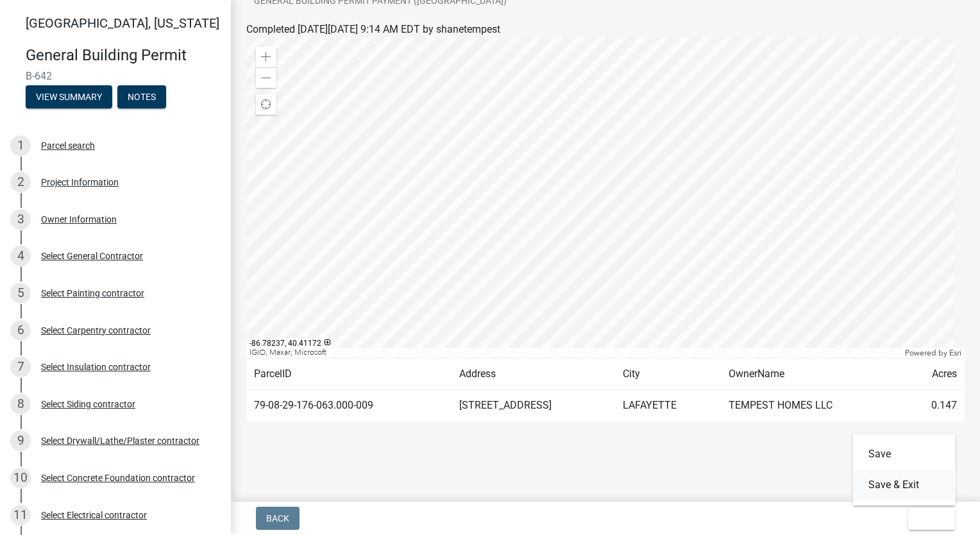 This screenshot has width=980, height=535. What do you see at coordinates (142, 98) in the screenshot?
I see `wm-modal-confirm: Notes` at bounding box center [142, 98].